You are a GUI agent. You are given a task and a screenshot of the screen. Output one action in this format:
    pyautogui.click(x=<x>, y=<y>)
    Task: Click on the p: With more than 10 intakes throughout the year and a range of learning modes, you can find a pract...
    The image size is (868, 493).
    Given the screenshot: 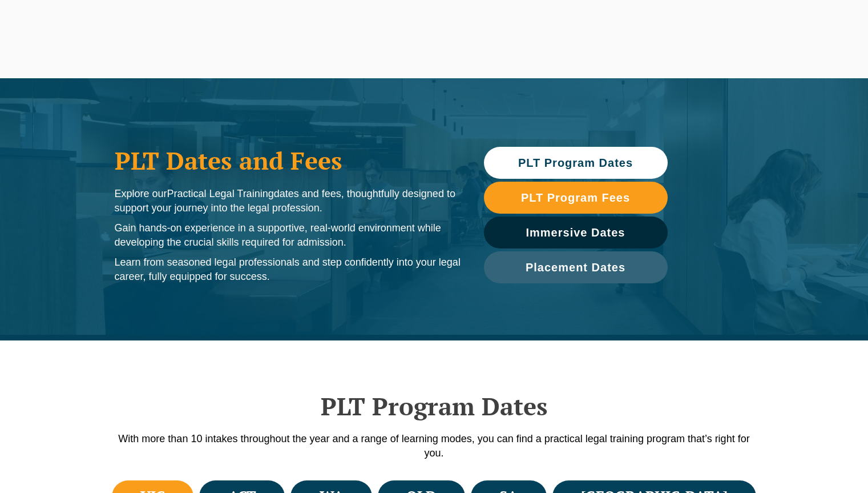 What is the action you would take?
    pyautogui.click(x=434, y=446)
    